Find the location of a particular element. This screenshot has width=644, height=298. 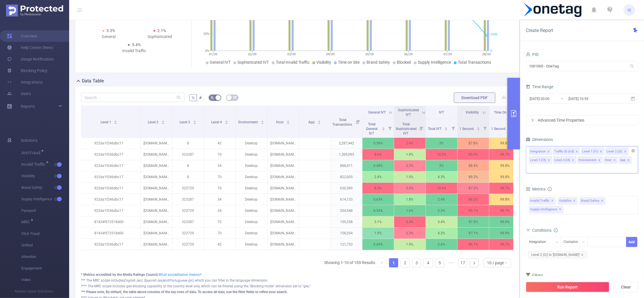

i: icon: down is located at coordinates (506, 263).